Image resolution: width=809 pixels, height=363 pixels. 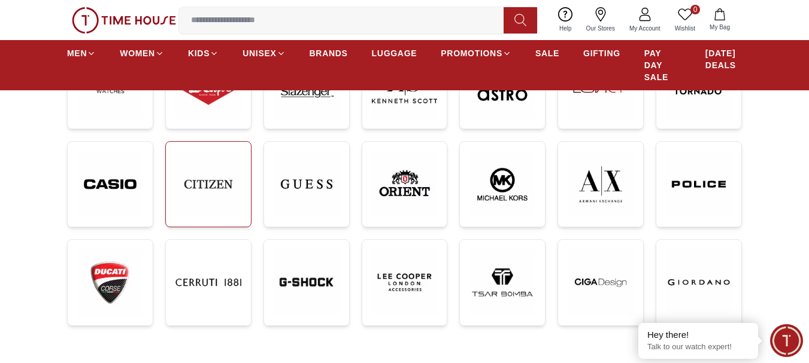 I want to click on a: MEN, so click(x=81, y=53).